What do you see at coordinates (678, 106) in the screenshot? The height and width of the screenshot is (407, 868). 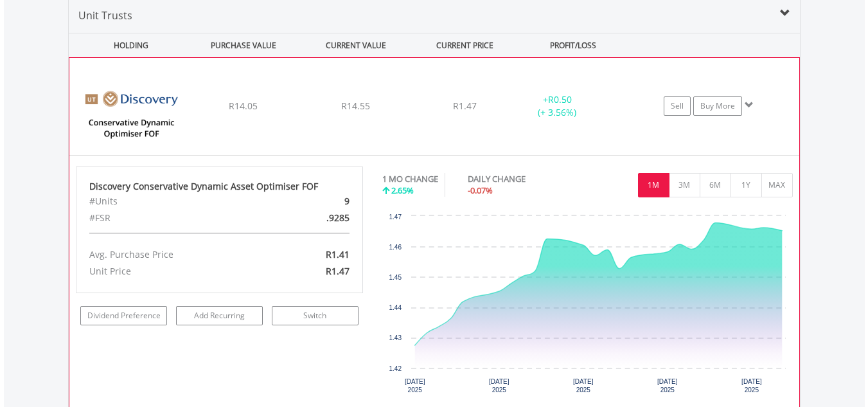 I see `a: Sell` at bounding box center [678, 106].